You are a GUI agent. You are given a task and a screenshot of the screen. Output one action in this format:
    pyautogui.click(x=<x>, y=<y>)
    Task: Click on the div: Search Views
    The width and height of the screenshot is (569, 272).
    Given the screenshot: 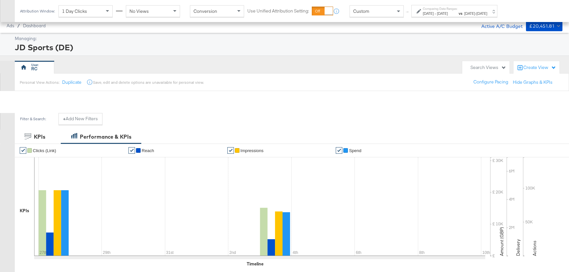 What is the action you would take?
    pyautogui.click(x=488, y=67)
    